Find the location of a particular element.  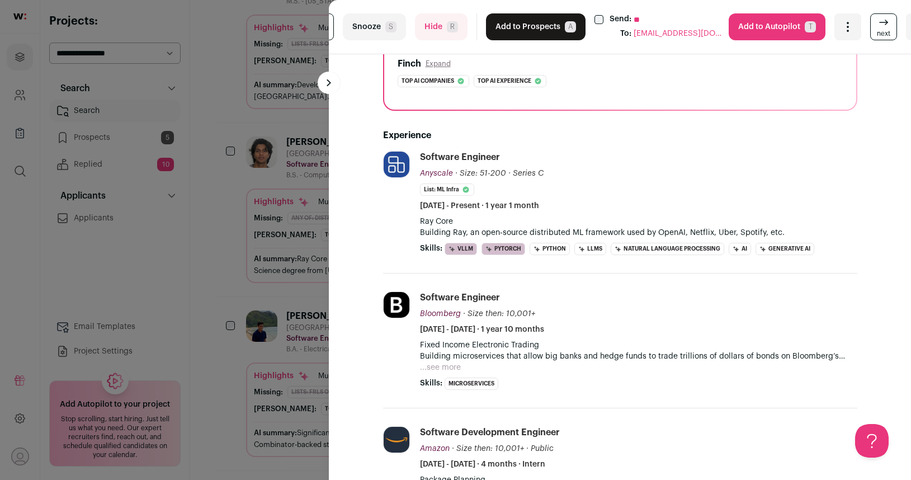

li: Microservices is located at coordinates (471, 384).